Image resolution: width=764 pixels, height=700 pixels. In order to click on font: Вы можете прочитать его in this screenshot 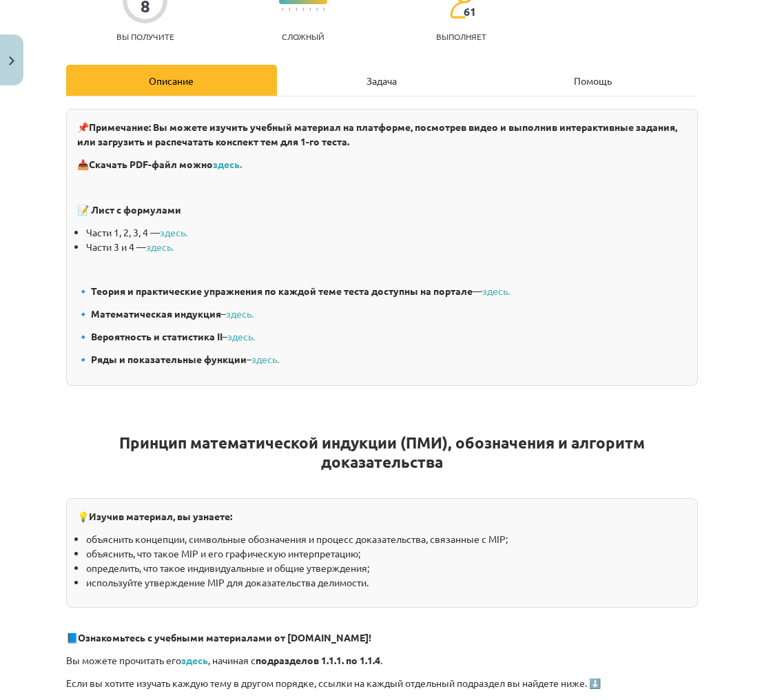, I will do `click(124, 660)`.